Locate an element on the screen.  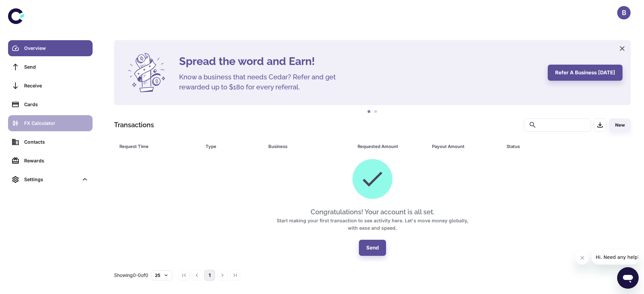
h4: Spread the word and Earn! is located at coordinates (360, 61).